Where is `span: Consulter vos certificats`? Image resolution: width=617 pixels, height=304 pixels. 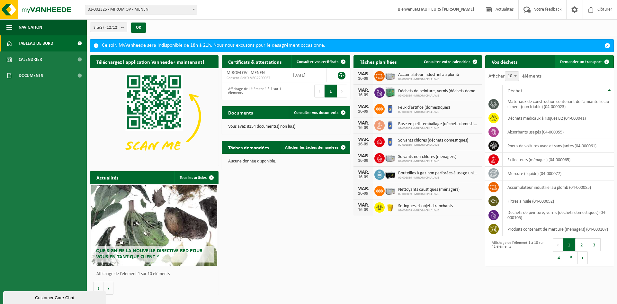
span: Consulter vos certificats is located at coordinates (318, 62).